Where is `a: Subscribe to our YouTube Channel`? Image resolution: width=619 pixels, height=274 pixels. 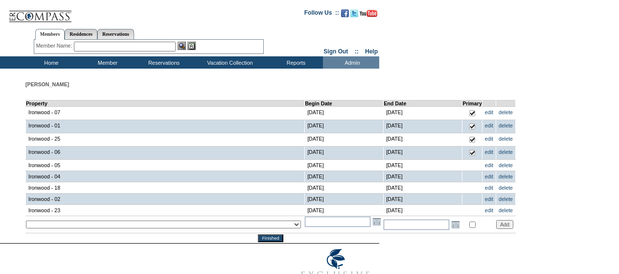
a: Subscribe to our YouTube Channel is located at coordinates (368, 15).